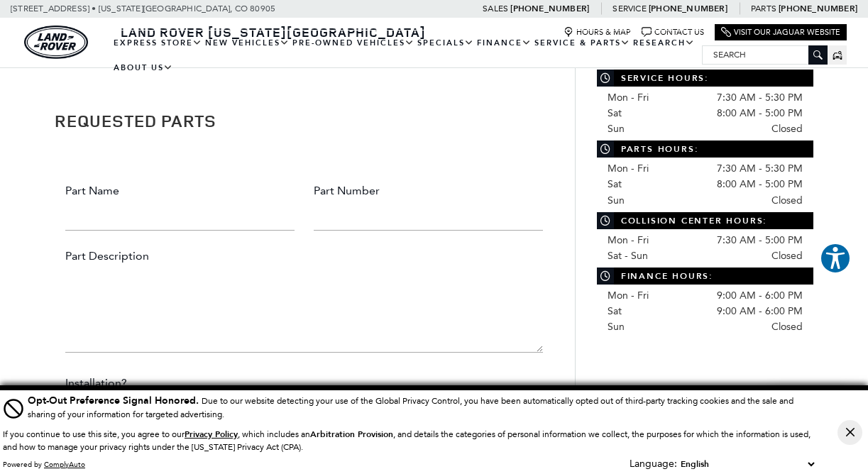 The width and height of the screenshot is (868, 474). What do you see at coordinates (56, 42) in the screenshot?
I see `img: Land Rover` at bounding box center [56, 42].